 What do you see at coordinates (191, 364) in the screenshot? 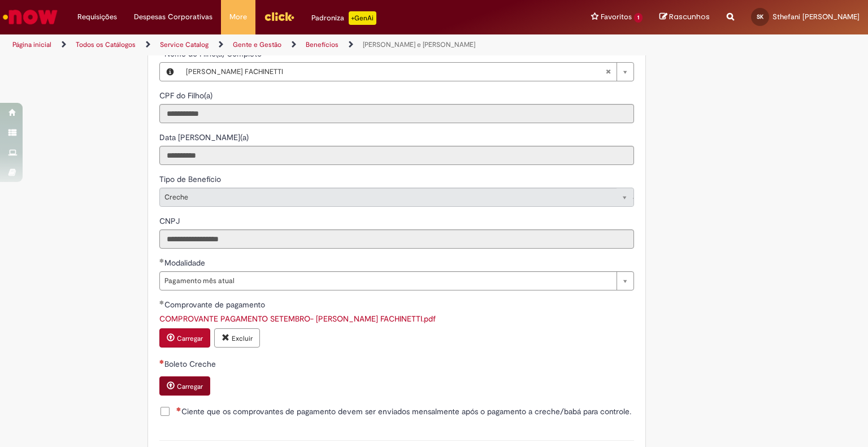
I see `span: Boleto Creche` at bounding box center [191, 364].